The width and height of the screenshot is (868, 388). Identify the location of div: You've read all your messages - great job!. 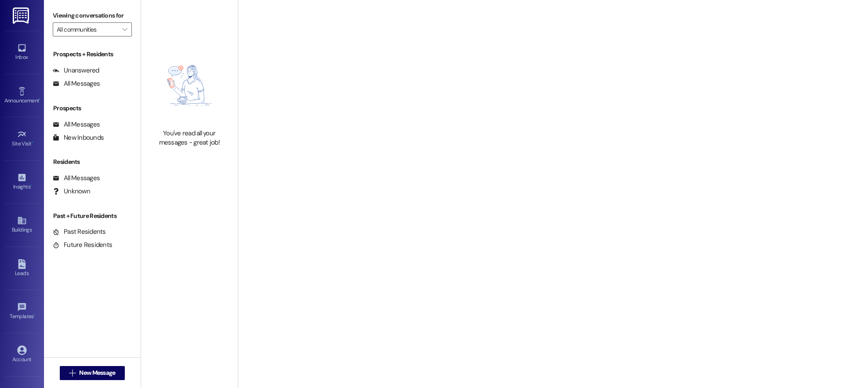
(189, 138).